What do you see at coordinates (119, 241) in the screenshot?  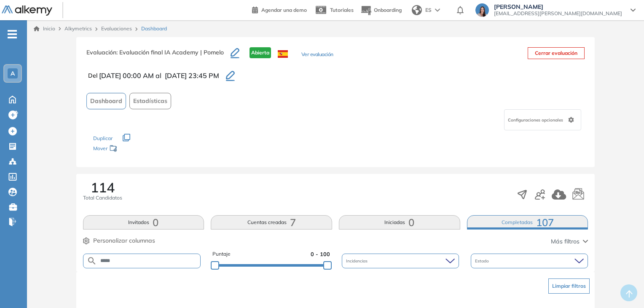 I see `button: Personalizar columnas` at bounding box center [119, 241].